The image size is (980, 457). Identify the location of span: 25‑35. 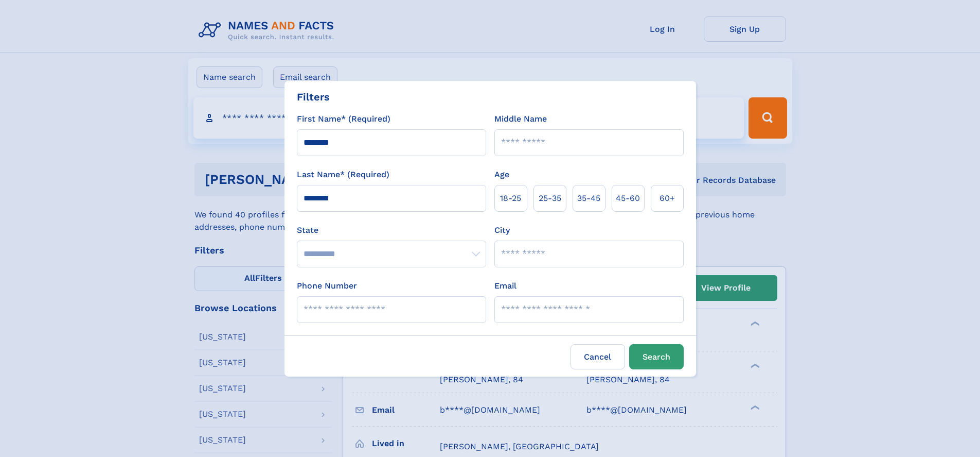
(550, 198).